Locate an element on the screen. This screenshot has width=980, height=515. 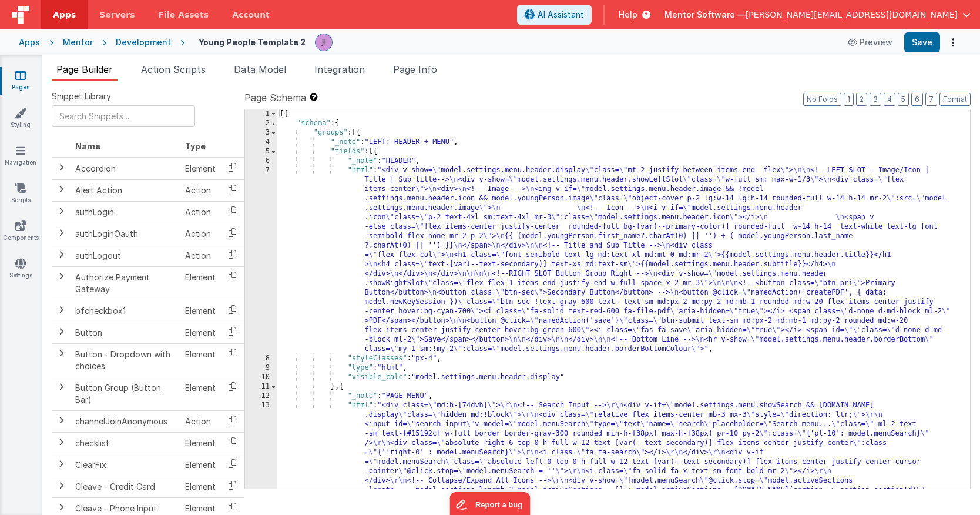
span: Name is located at coordinates (87, 146).